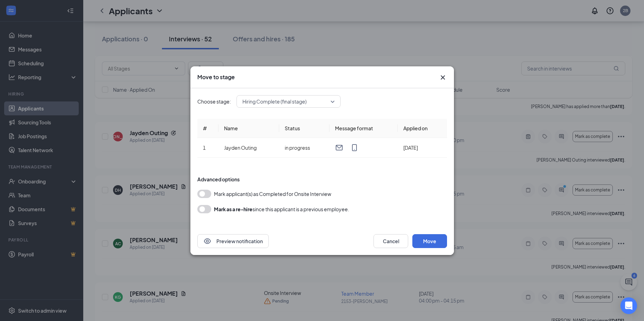 This screenshot has height=321, width=644. I want to click on th: Applied on, so click(422, 129).